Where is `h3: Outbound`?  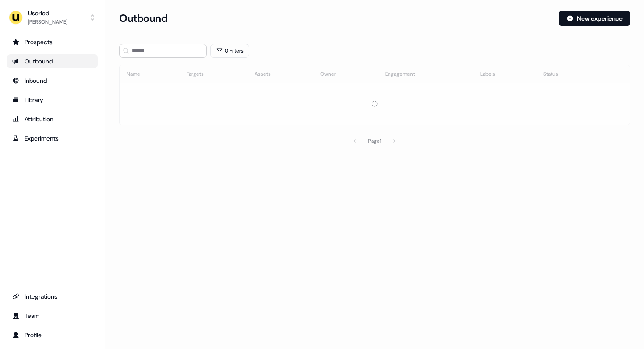 h3: Outbound is located at coordinates (143, 18).